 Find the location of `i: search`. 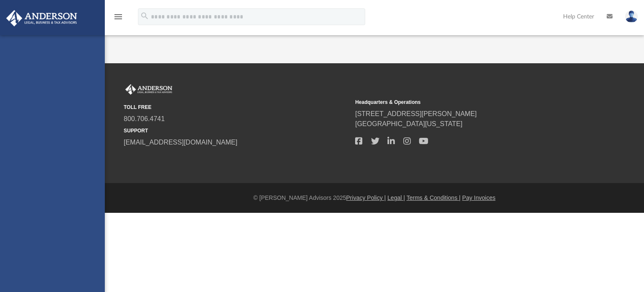

i: search is located at coordinates (145, 16).